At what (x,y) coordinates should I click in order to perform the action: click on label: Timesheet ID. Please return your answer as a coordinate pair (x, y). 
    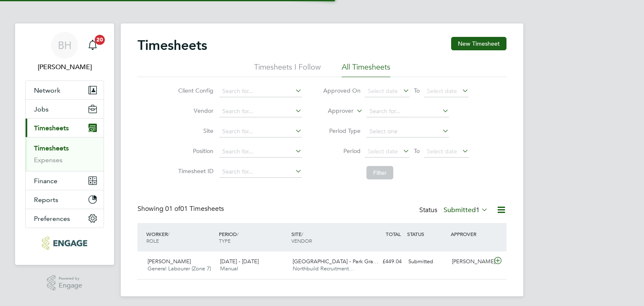
    Looking at the image, I should click on (194, 171).